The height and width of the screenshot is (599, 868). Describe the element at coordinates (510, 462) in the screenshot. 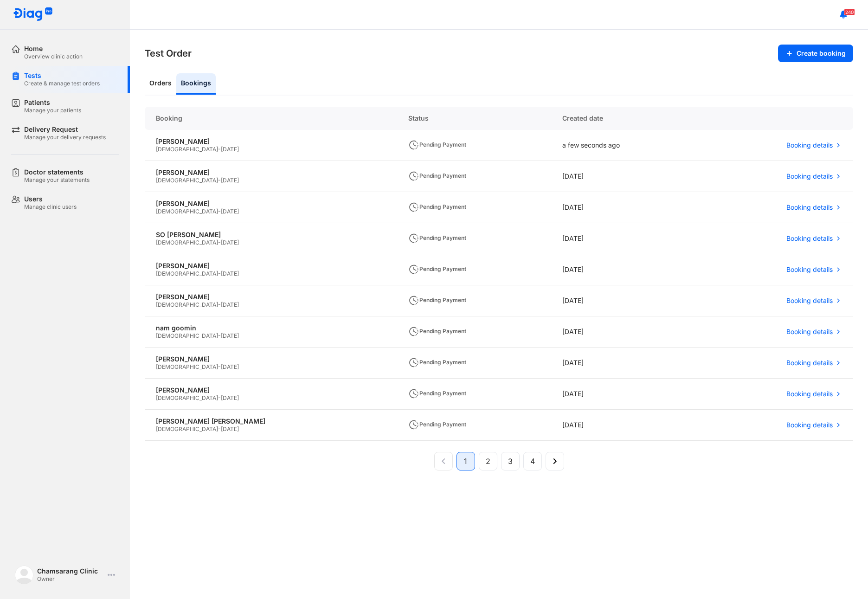

I see `span: 3` at that location.